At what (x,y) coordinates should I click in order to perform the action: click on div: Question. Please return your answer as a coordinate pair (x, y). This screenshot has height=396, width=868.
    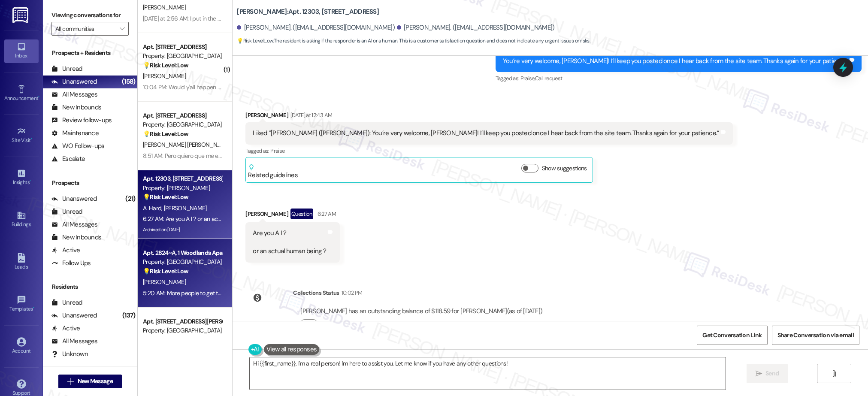
    Looking at the image, I should click on (302, 214).